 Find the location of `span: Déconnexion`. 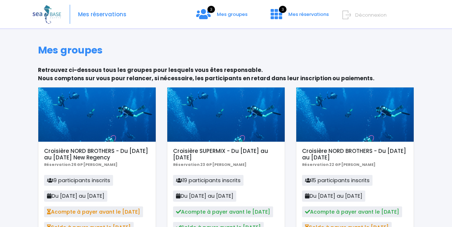

span: Déconnexion is located at coordinates (370, 15).